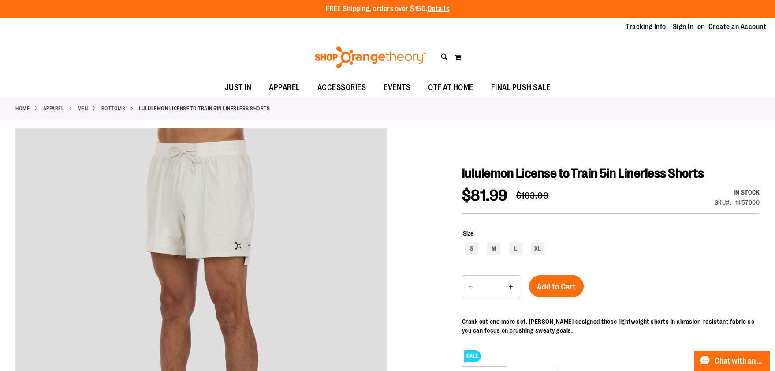 The width and height of the screenshot is (775, 371). Describe the element at coordinates (723, 202) in the screenshot. I see `strong: SKU` at that location.